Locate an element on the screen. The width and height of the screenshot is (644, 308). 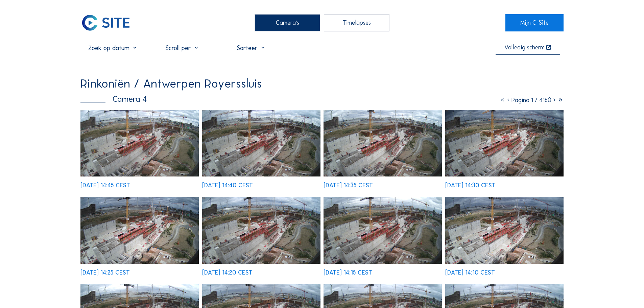
img: image_52968647 is located at coordinates (261, 143).